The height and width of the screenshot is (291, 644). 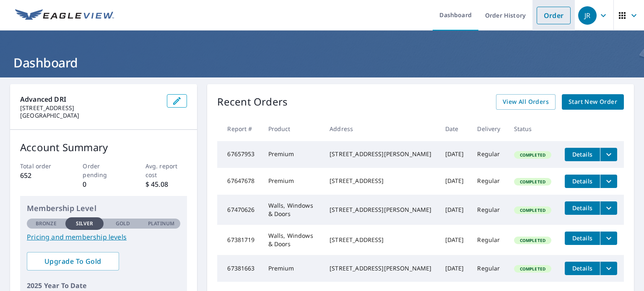 What do you see at coordinates (608, 238) in the screenshot?
I see `button: filesDropdownBtn-67381719` at bounding box center [608, 238].